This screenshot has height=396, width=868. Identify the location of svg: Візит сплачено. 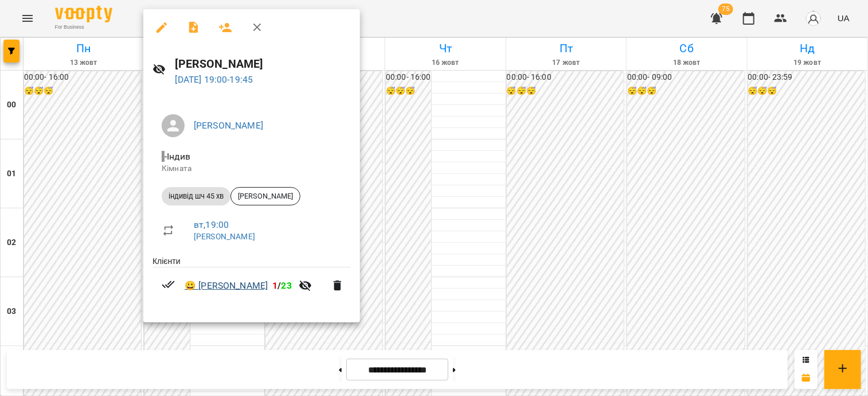
(169, 284).